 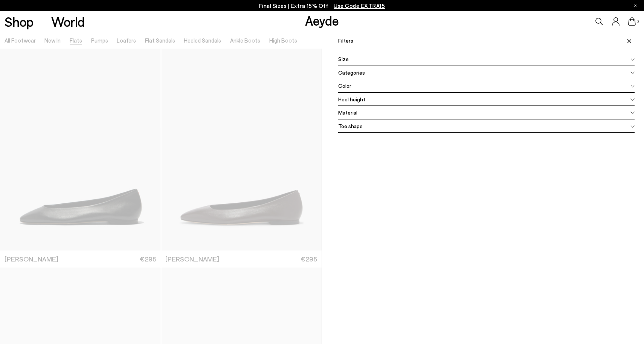 I want to click on a: Aeyde, so click(x=322, y=20).